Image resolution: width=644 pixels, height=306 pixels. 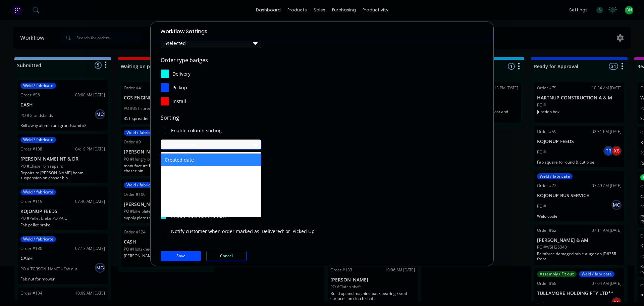 What do you see at coordinates (211, 209) in the screenshot?
I see `div: Most recent` at bounding box center [211, 209].